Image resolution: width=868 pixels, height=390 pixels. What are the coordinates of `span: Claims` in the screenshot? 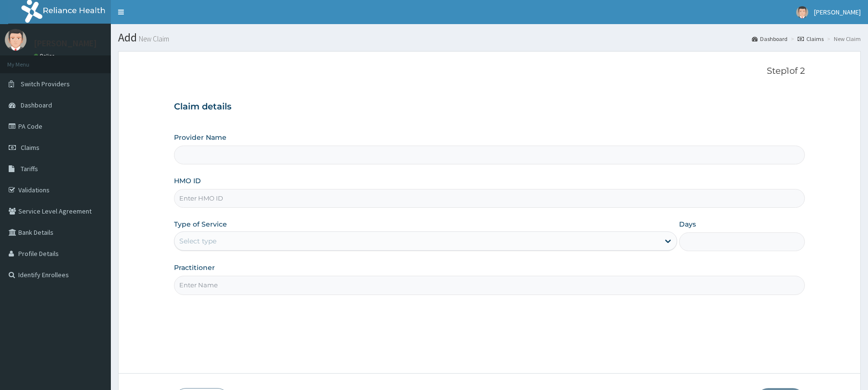 It's located at (30, 147).